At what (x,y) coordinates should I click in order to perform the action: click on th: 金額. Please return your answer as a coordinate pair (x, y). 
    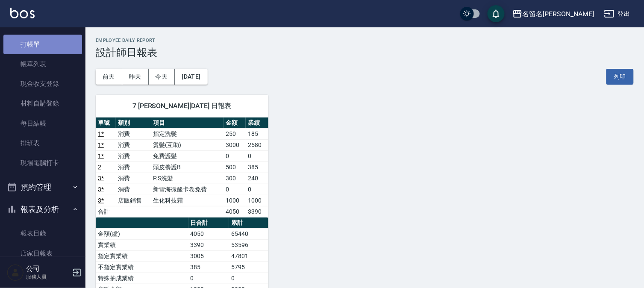
    Looking at the image, I should click on (235, 123).